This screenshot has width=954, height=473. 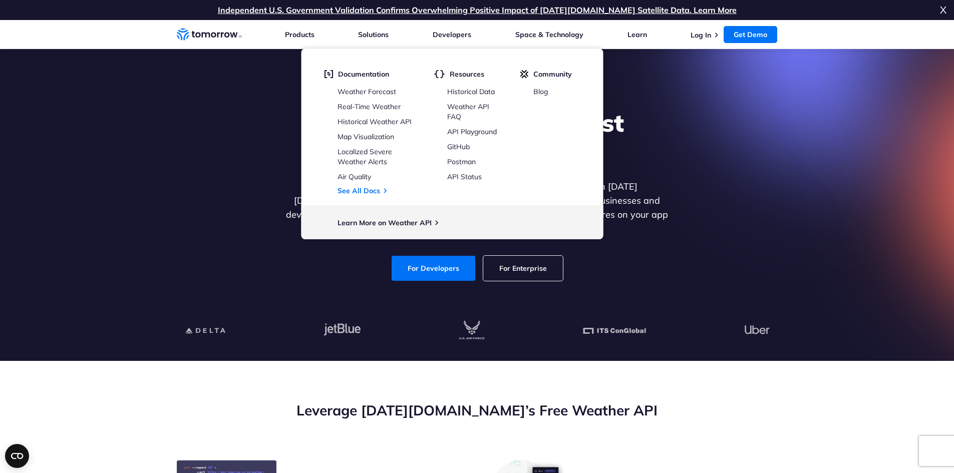 I want to click on button: Open CMP widget, so click(x=17, y=456).